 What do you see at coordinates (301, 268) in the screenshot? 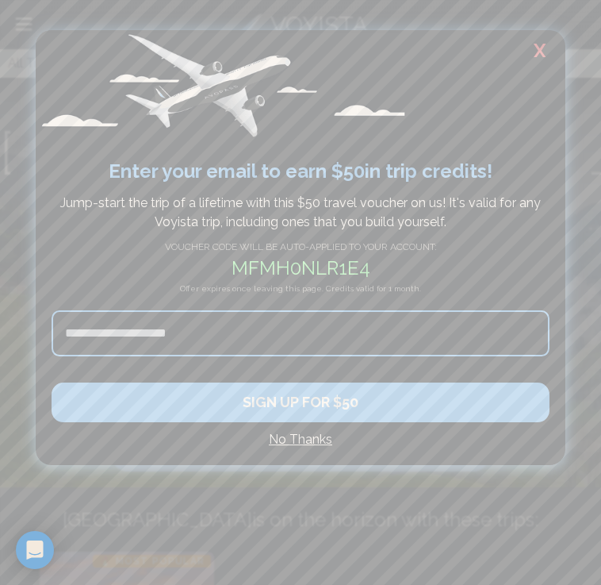
I see `h2: mfmh0nlr1e4` at bounding box center [301, 268].